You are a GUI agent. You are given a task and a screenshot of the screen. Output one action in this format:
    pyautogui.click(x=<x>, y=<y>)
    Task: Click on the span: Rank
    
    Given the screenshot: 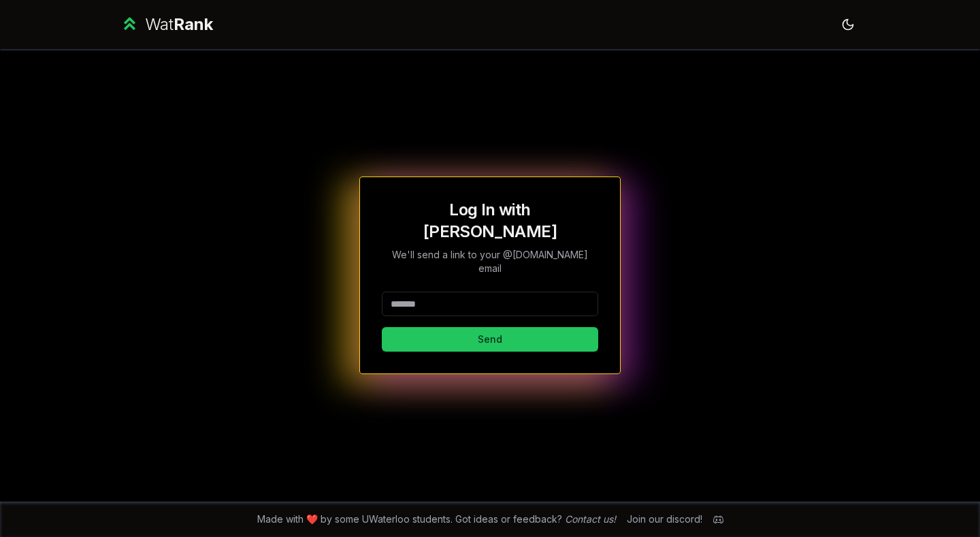 What is the action you would take?
    pyautogui.click(x=193, y=24)
    